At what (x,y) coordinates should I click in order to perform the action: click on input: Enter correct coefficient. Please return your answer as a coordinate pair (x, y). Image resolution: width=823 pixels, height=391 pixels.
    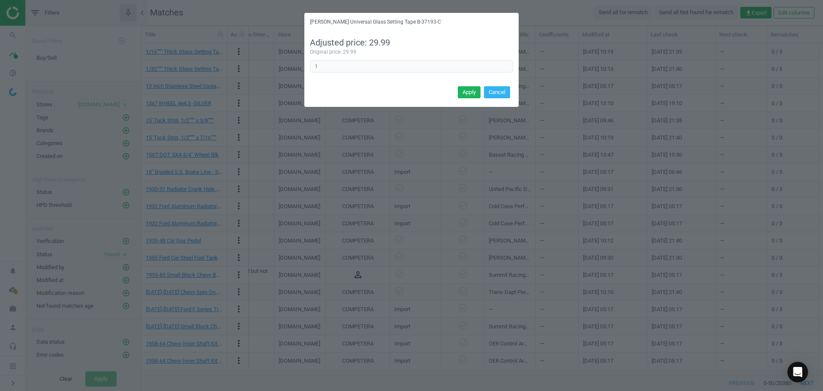
    Looking at the image, I should click on (412, 66).